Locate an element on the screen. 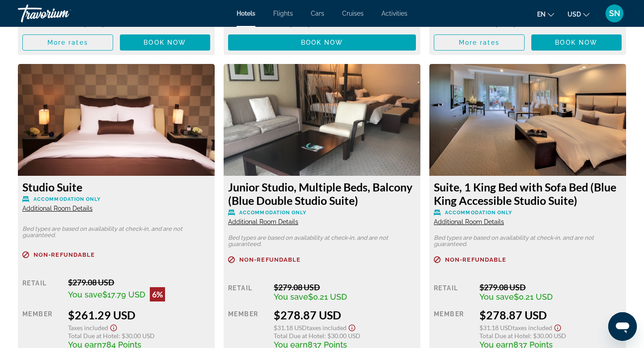 This screenshot has height=348, width=644. span: Activities is located at coordinates (394, 14).